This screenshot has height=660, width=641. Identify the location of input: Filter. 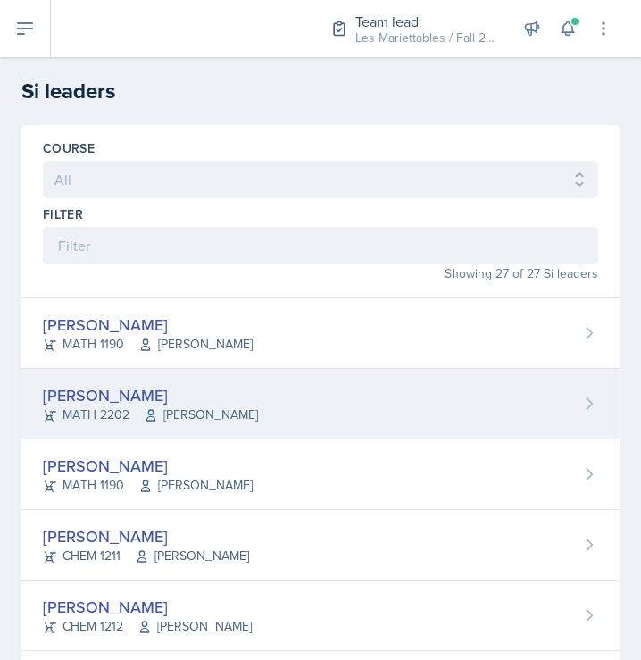
(321, 246).